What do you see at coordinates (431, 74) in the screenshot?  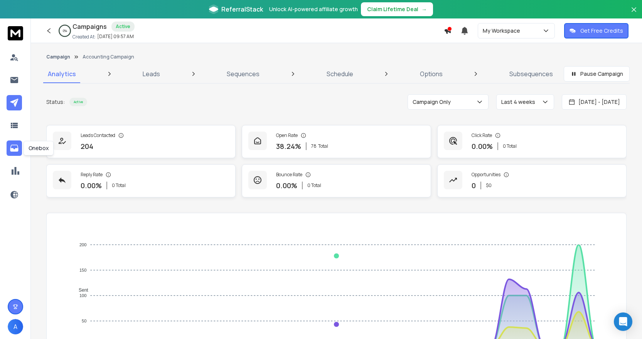 I see `a: Options` at bounding box center [431, 74].